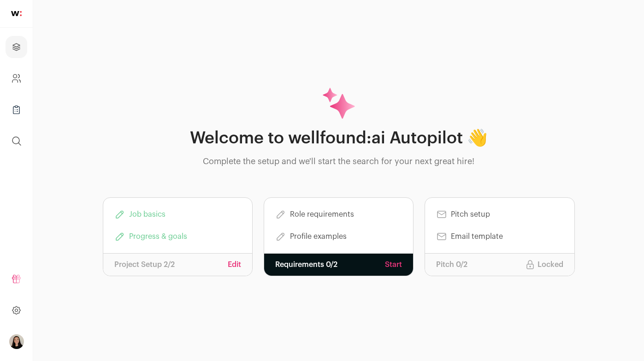 The height and width of the screenshot is (361, 644). Describe the element at coordinates (17, 342) in the screenshot. I see `img: 14337076-medium_jpg` at that location.